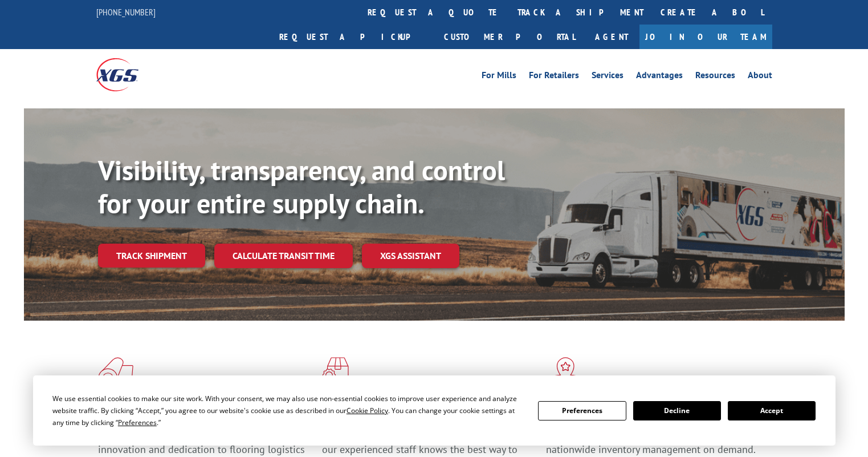  Describe the element at coordinates (612, 36) in the screenshot. I see `a: Agent` at that location.